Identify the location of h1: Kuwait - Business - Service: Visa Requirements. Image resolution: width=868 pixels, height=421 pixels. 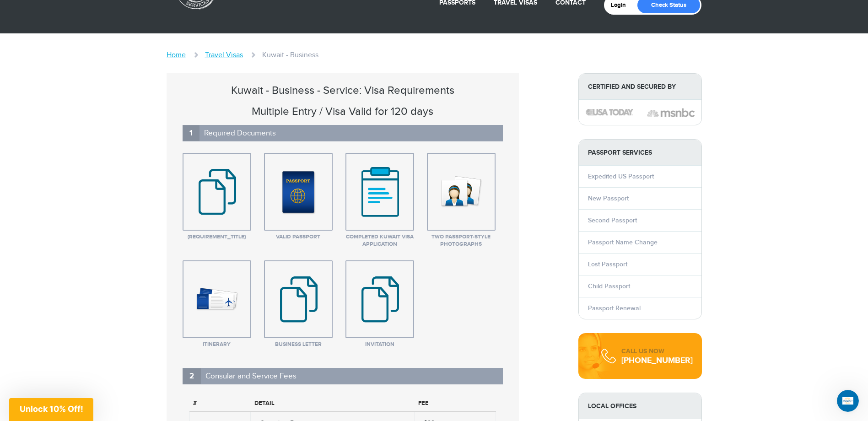
(343, 90).